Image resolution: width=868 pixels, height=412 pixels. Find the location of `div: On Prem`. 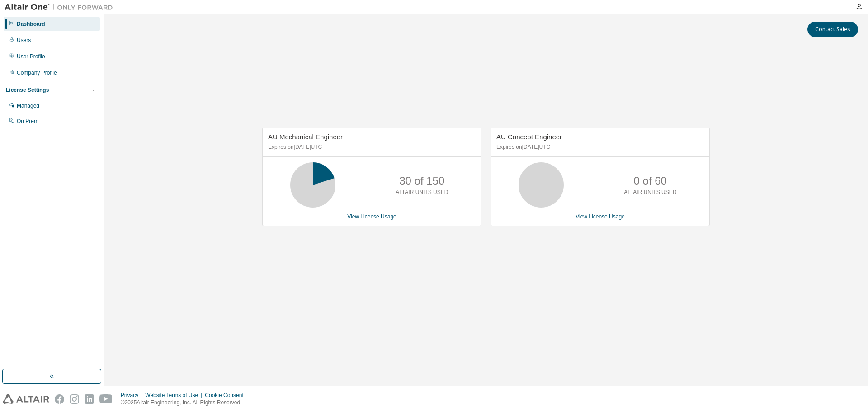

div: On Prem is located at coordinates (27, 121).